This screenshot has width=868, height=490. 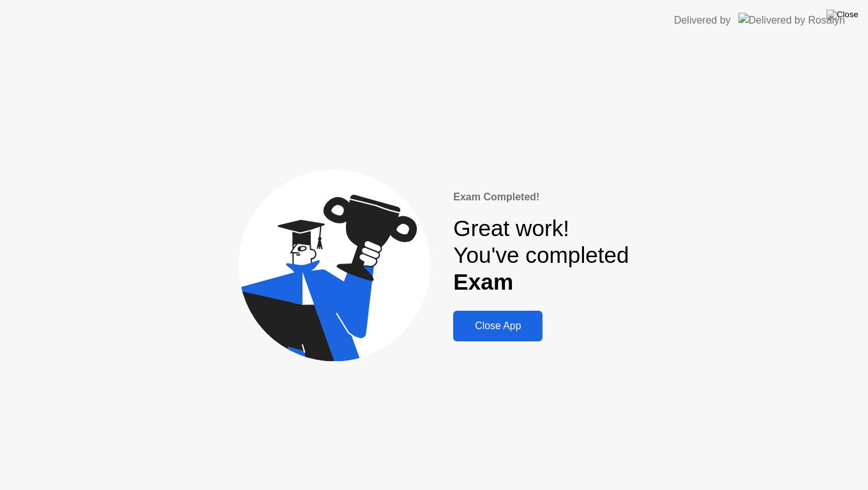 I want to click on button: Close App, so click(x=498, y=326).